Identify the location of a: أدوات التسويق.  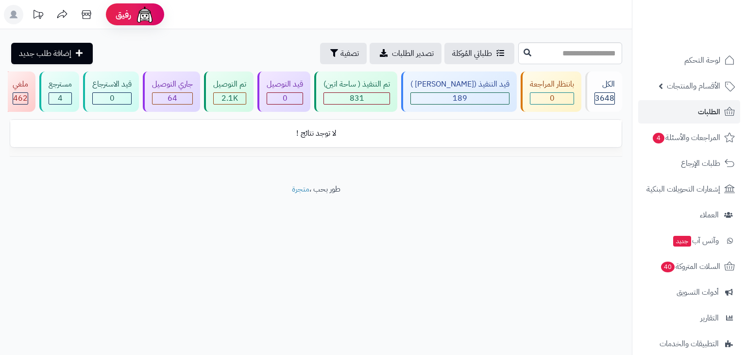
(689, 292).